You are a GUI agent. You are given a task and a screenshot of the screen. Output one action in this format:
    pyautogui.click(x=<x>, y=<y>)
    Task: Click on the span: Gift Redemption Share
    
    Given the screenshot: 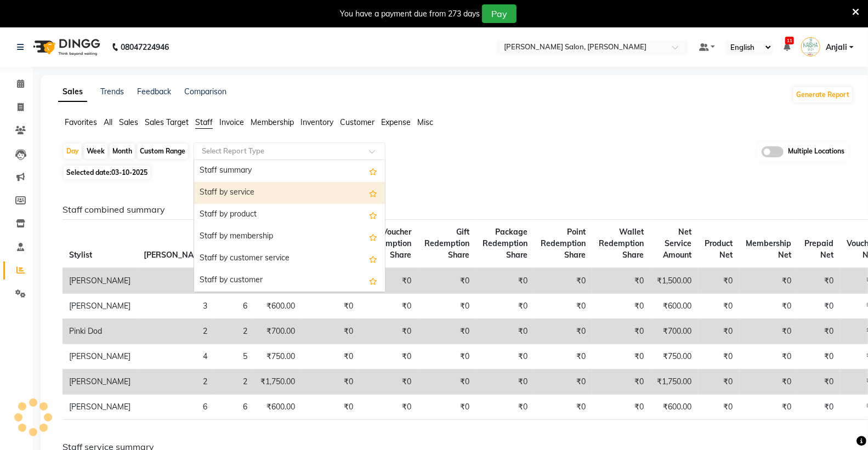 What is the action you would take?
    pyautogui.click(x=447, y=244)
    